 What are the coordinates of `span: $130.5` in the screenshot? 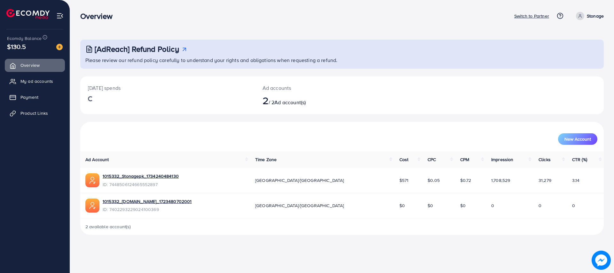 It's located at (16, 46).